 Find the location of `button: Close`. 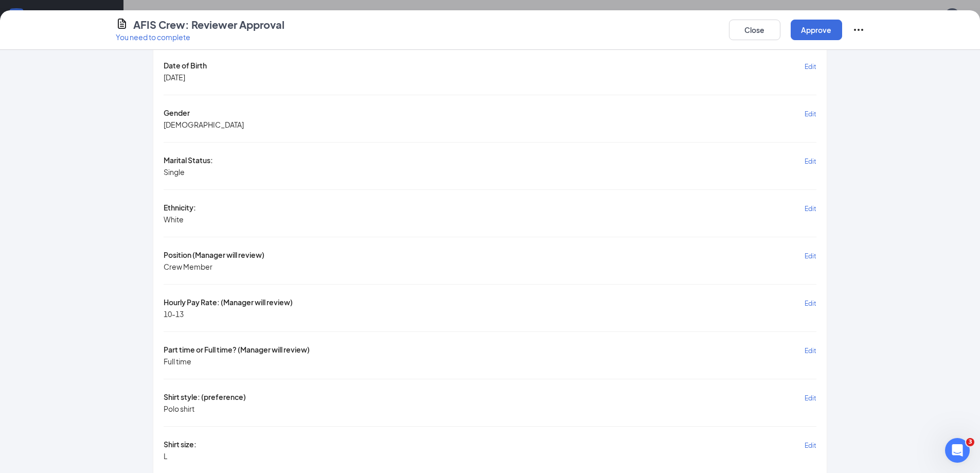

button: Close is located at coordinates (755, 30).